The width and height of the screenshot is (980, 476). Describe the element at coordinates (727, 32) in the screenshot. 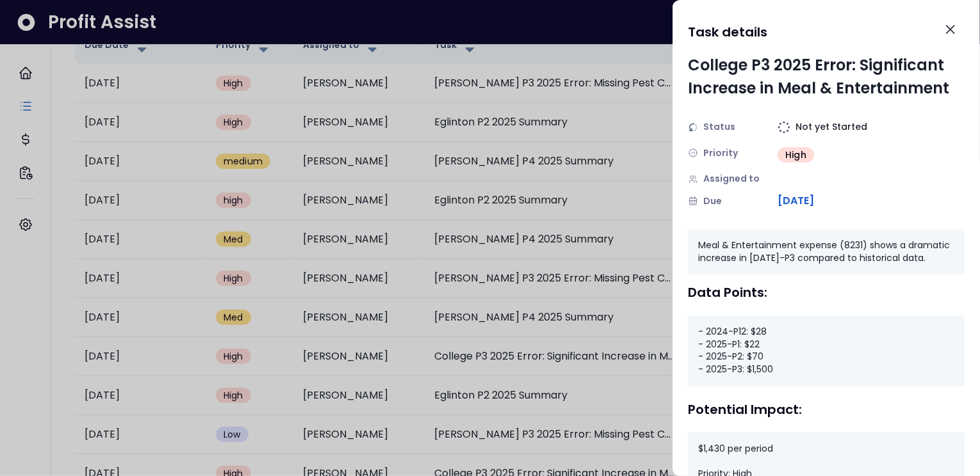

I see `h1: Task details` at that location.